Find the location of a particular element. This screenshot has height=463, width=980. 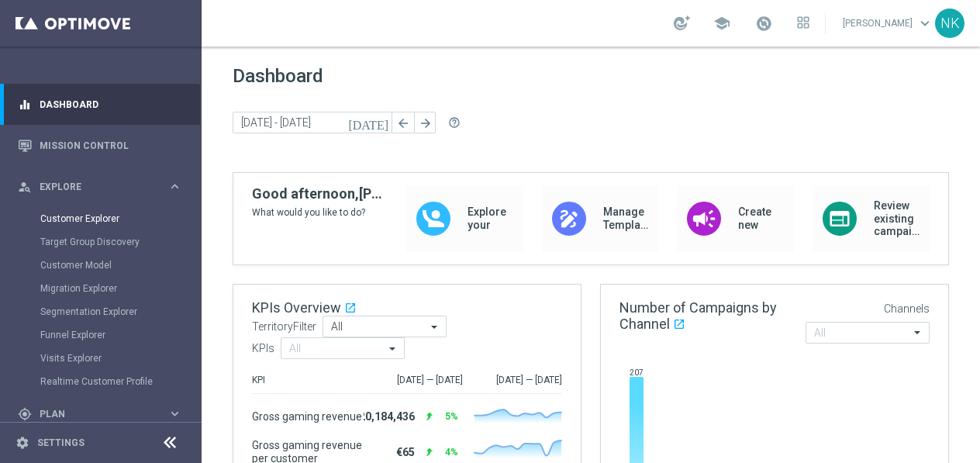

a: Customer Model is located at coordinates (101, 266).